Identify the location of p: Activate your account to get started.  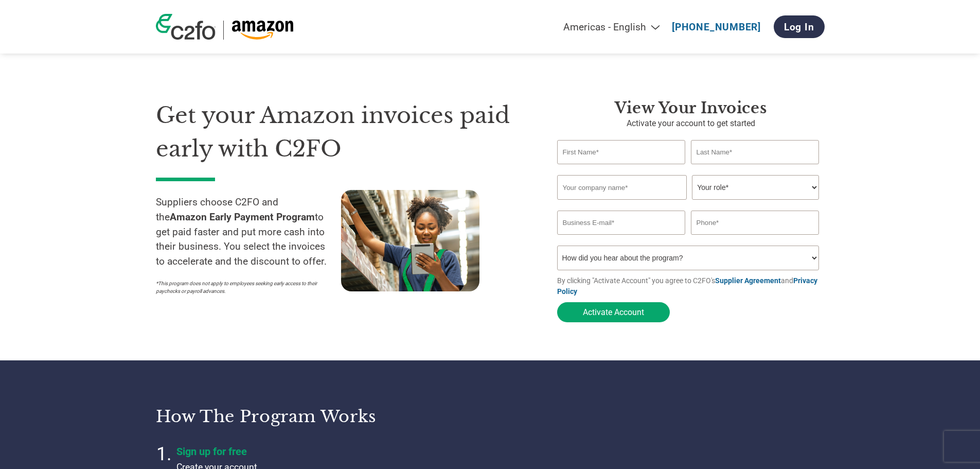
(691, 124).